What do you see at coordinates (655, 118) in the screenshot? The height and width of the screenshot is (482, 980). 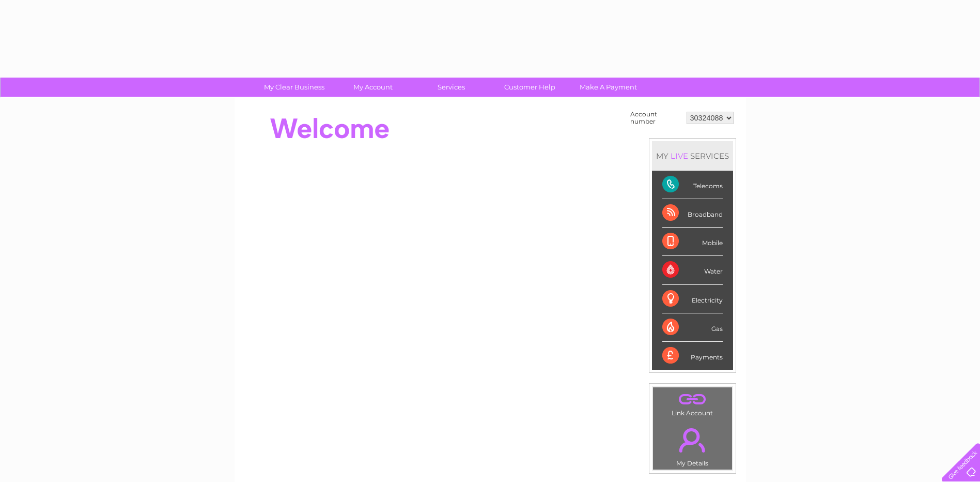 I see `td: Account number` at bounding box center [655, 118].